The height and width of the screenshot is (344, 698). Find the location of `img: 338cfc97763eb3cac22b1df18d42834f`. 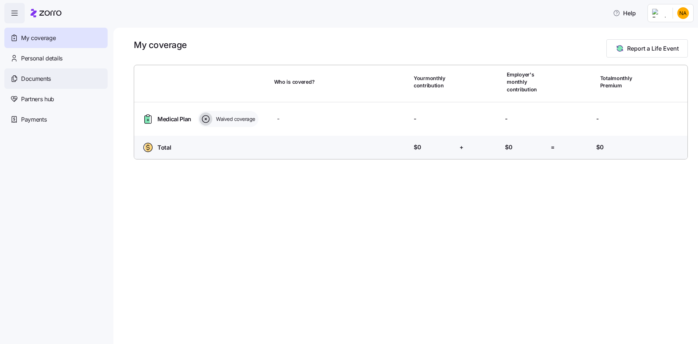

img: 338cfc97763eb3cac22b1df18d42834f is located at coordinates (683, 13).